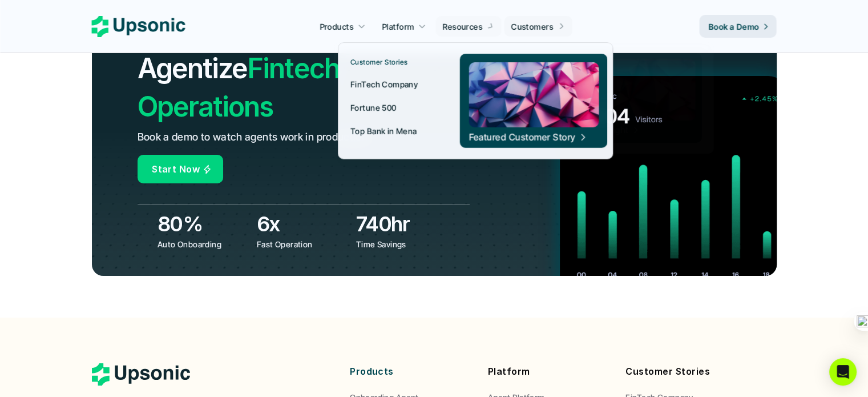 The width and height of the screenshot is (868, 397). What do you see at coordinates (254, 137) in the screenshot?
I see `p: Book a demo to watch agents work in production.` at bounding box center [254, 137].